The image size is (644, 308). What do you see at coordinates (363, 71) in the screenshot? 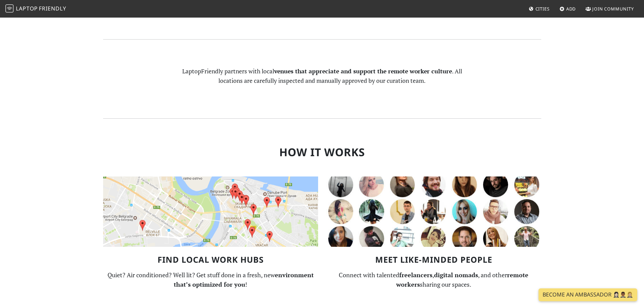
I see `strong: venues that appreciate and support the remote worker culture` at bounding box center [363, 71].